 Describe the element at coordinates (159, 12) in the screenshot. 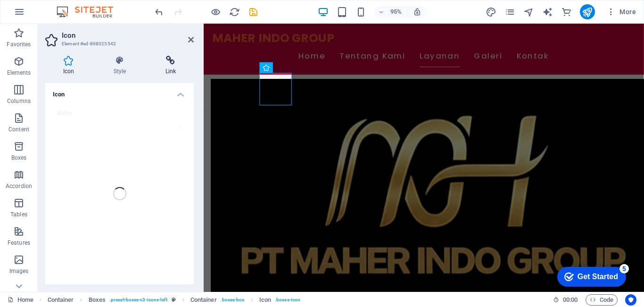

I see `button: undo` at that location.